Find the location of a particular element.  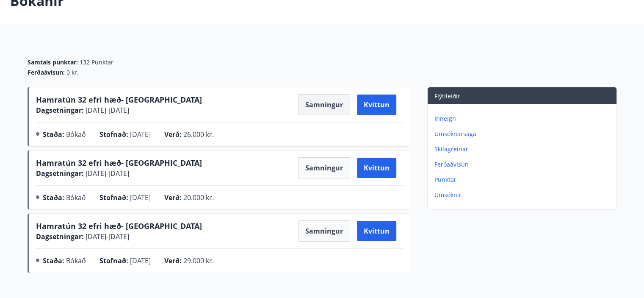

p: Ferðaávísun is located at coordinates (524, 164).